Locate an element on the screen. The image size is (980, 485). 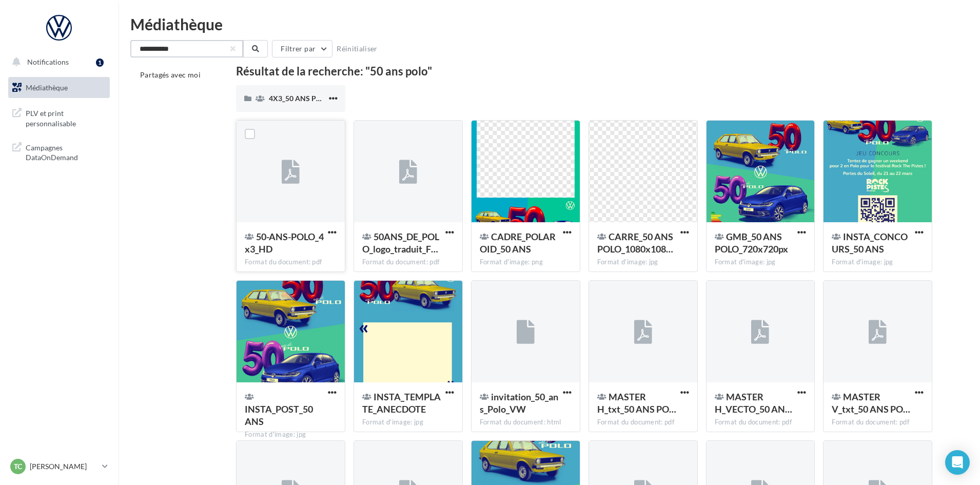
span: INSTA_POST_50 ANS is located at coordinates (279, 415).